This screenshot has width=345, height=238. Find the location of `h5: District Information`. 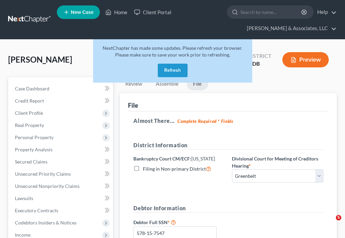

h5: District Information is located at coordinates (228, 145).